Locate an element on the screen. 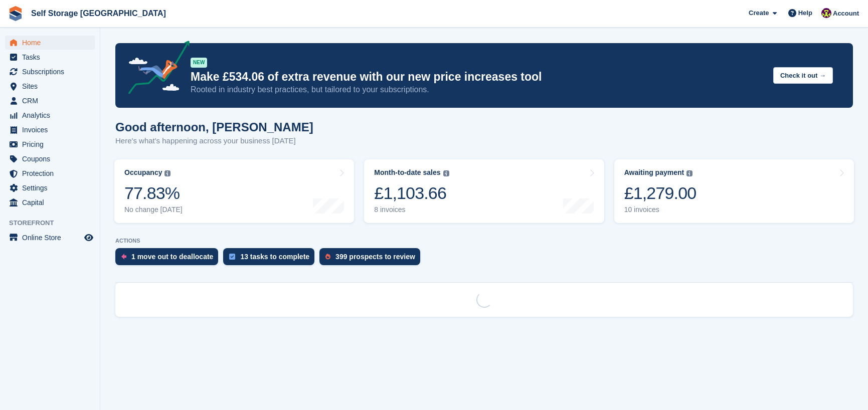 The width and height of the screenshot is (868, 410). img: Nicholas Williams is located at coordinates (826, 13).